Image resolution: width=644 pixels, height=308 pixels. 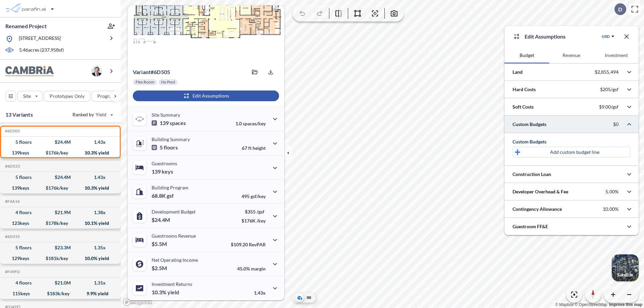 What do you see at coordinates (161, 220) in the screenshot?
I see `p: $24.4M` at bounding box center [161, 220].